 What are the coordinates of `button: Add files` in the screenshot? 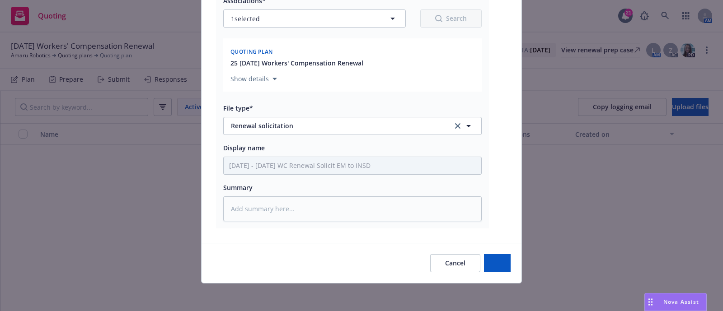 It's located at (497, 263).